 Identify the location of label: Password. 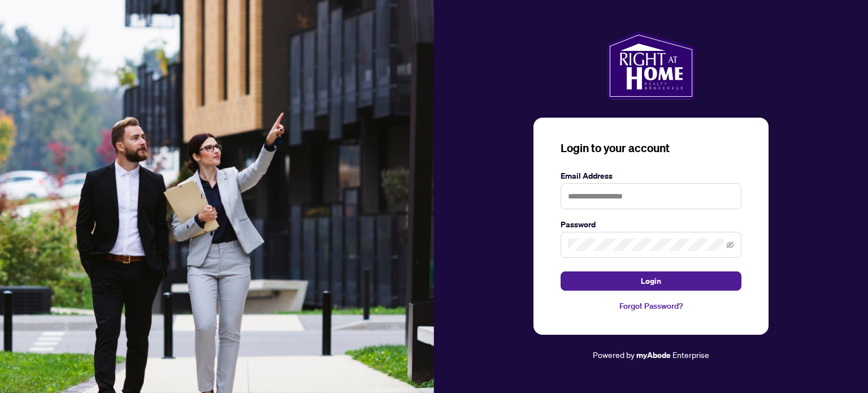
(651, 225).